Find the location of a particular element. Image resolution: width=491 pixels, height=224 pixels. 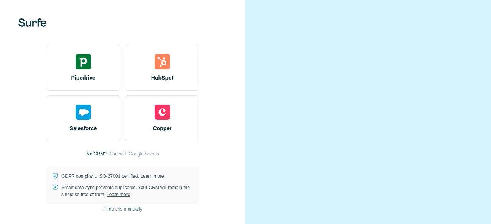

p: Smart data sync prevents duplicates. Your CRM will remain the single source of truth. is located at coordinates (127, 191).